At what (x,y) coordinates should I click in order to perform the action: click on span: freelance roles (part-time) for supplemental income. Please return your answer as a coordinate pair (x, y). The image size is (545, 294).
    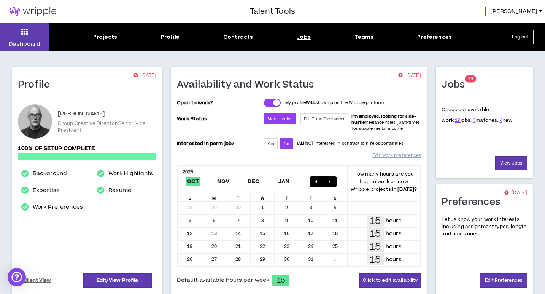
    Looking at the image, I should click on (386, 122).